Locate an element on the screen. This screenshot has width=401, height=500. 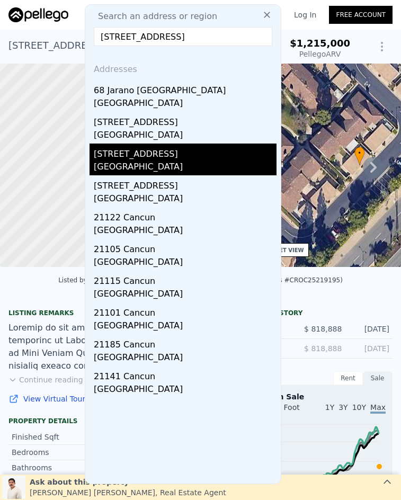
div: Listed by Lima Real Estate Group (Contra Costa Association of Realtors #CROC25219195) is located at coordinates (200, 280).